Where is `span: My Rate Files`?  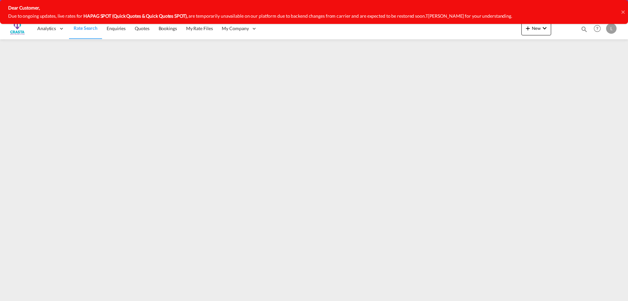 span: My Rate Files is located at coordinates (200, 28).